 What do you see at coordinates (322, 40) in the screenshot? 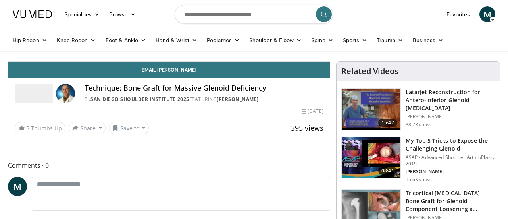
I see `a: Spine` at bounding box center [322, 40].